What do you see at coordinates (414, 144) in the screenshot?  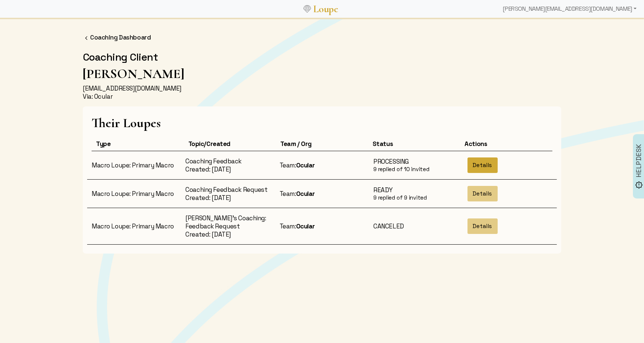 I see `div: Status` at bounding box center [414, 144].